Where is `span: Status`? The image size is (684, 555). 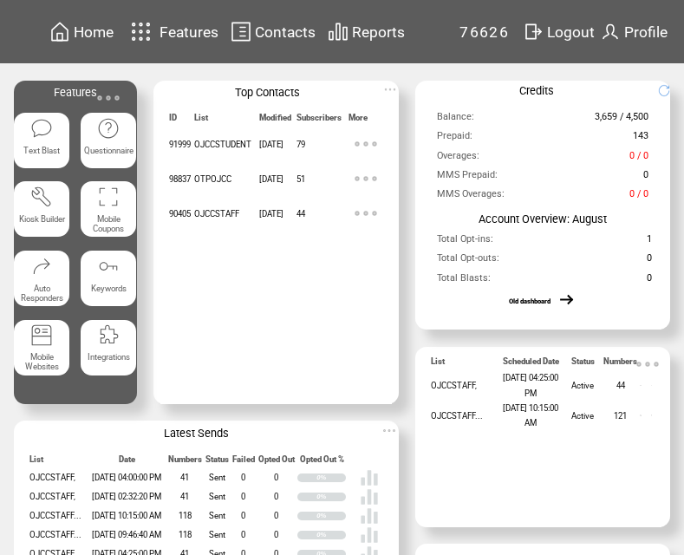
span: Status is located at coordinates (583, 363).